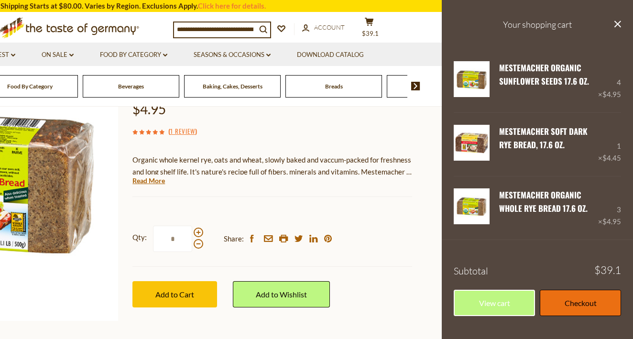 The image size is (633, 339). Describe the element at coordinates (131, 86) in the screenshot. I see `a: Beverages` at that location.